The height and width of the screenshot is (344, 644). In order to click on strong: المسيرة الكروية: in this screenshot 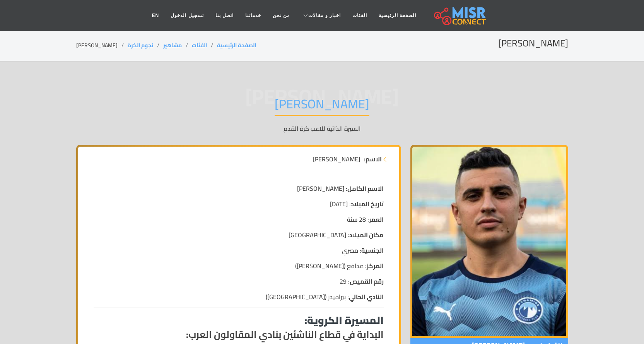, I will do `click(344, 320)`.